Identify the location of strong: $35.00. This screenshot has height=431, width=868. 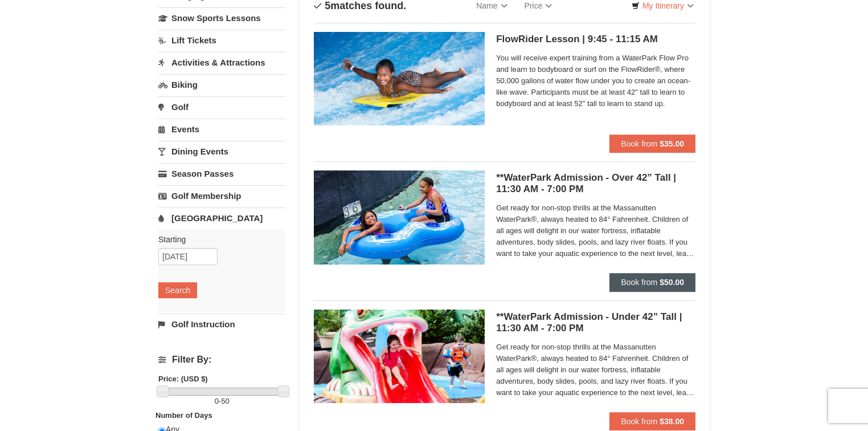
(672, 143).